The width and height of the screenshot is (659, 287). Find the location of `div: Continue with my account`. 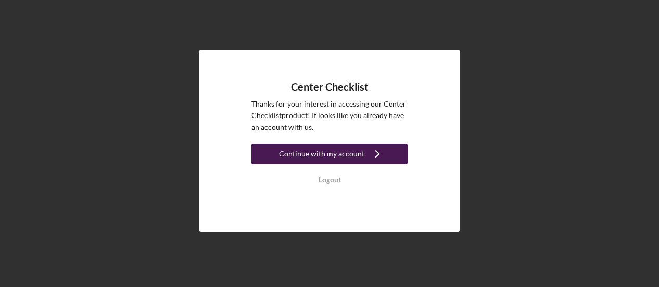

div: Continue with my account is located at coordinates (322, 154).